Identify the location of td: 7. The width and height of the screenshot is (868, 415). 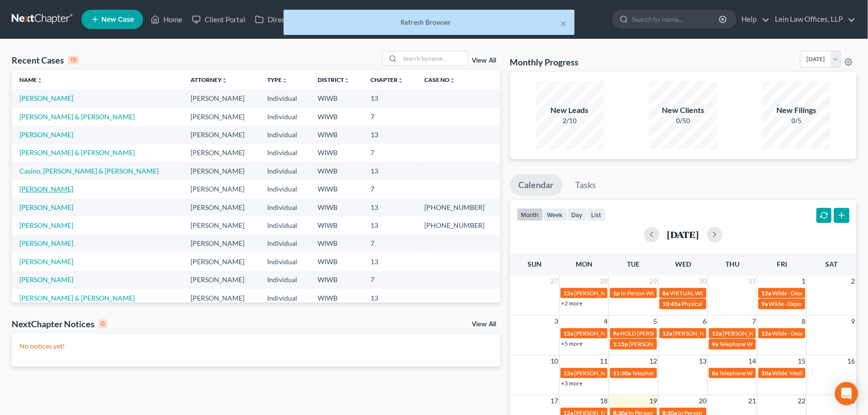
(390, 280).